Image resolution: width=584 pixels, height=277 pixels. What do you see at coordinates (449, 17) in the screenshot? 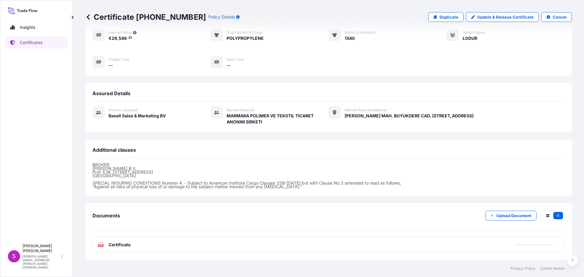
I see `p: Duplicate` at bounding box center [449, 17].